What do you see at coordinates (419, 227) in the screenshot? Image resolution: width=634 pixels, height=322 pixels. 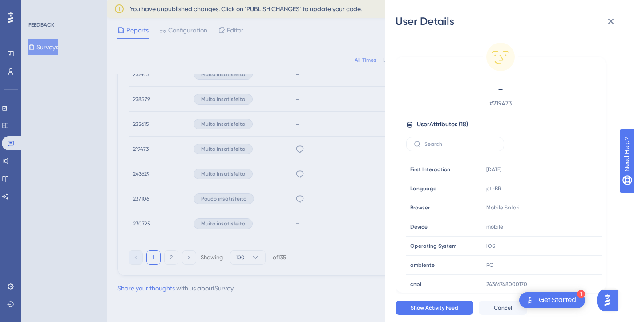 I see `span: Device` at bounding box center [419, 227].